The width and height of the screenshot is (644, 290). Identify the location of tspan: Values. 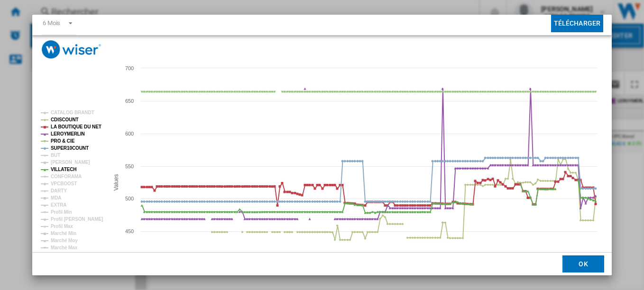
(116, 182).